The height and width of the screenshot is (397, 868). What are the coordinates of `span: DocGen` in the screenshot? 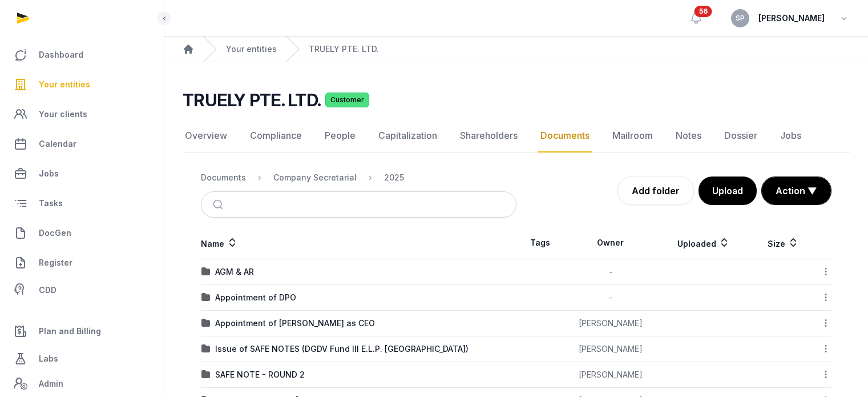 It's located at (55, 233).